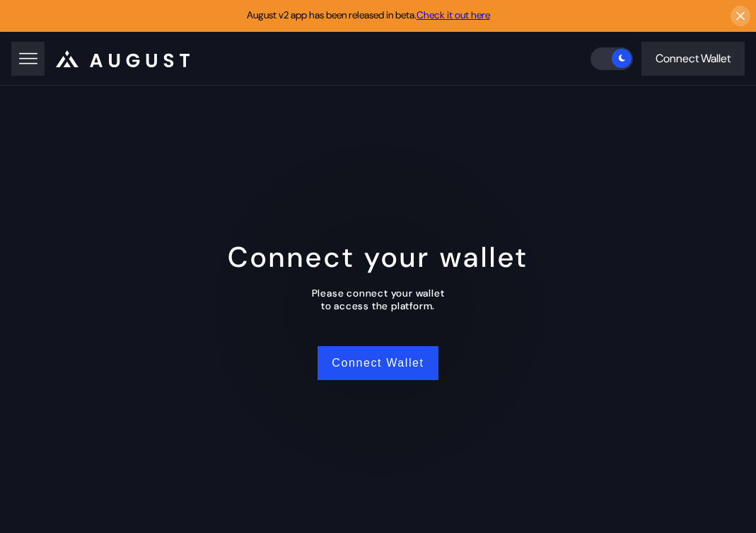 The height and width of the screenshot is (533, 756). I want to click on a: Check it out here, so click(454, 15).